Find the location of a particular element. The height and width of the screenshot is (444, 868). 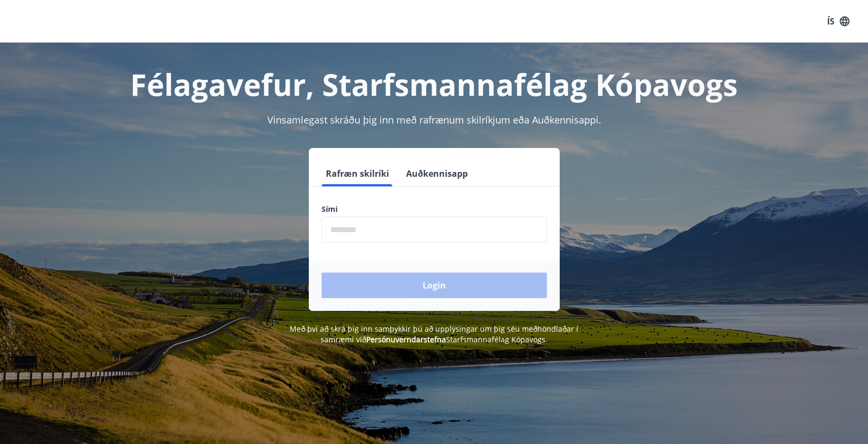

button: Rafræn skilríki is located at coordinates (357, 173).